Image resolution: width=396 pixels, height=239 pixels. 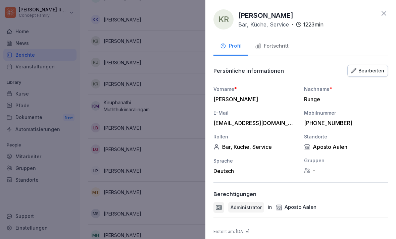 I want to click on button: Fortschritt, so click(x=272, y=47).